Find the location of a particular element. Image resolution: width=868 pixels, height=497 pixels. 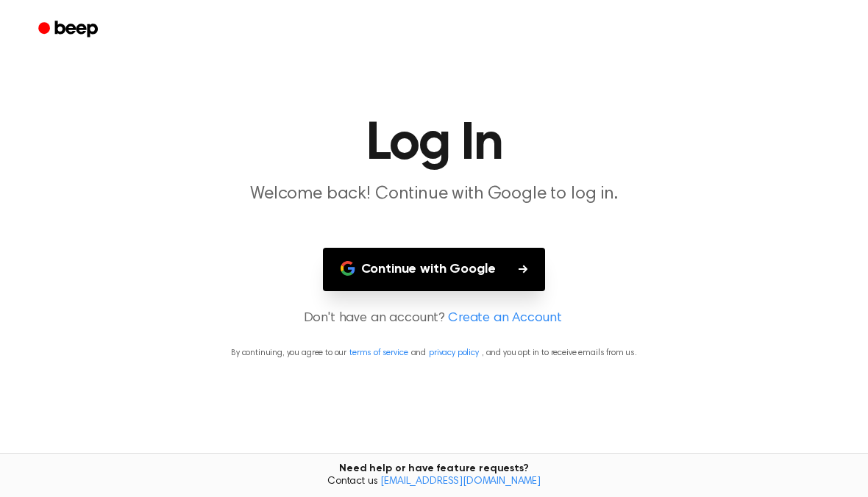

span: Contact us is located at coordinates (434, 482).